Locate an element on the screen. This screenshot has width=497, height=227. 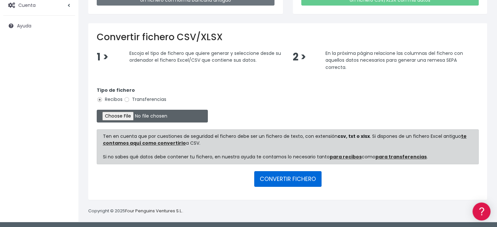
a: Formatos is located at coordinates (65, 87).